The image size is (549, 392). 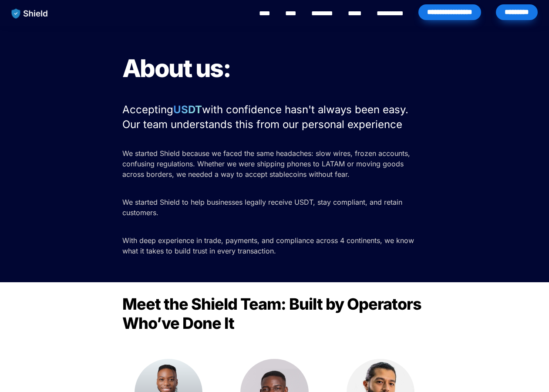 I want to click on span: We started Shield because we faced the same headaches: slow wires, frozen accounts, confusing reg..., so click(x=267, y=164).